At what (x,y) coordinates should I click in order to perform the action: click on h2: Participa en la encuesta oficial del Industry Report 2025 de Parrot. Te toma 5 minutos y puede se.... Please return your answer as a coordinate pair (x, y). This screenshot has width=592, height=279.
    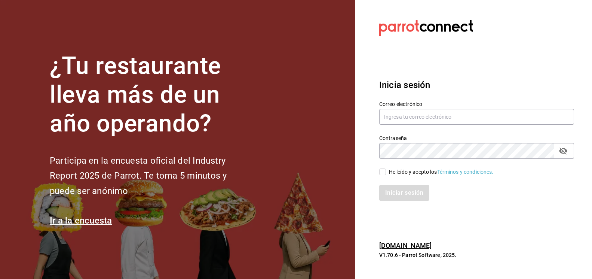
    Looking at the image, I should click on (151, 176).